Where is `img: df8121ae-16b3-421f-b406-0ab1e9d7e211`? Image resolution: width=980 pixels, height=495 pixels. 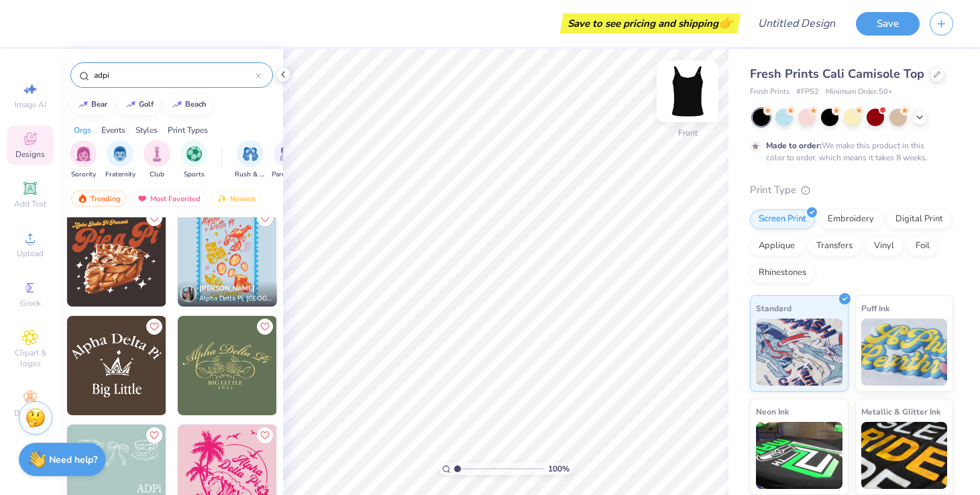 img: df8121ae-16b3-421f-b406-0ab1e9d7e211 is located at coordinates (117, 365).